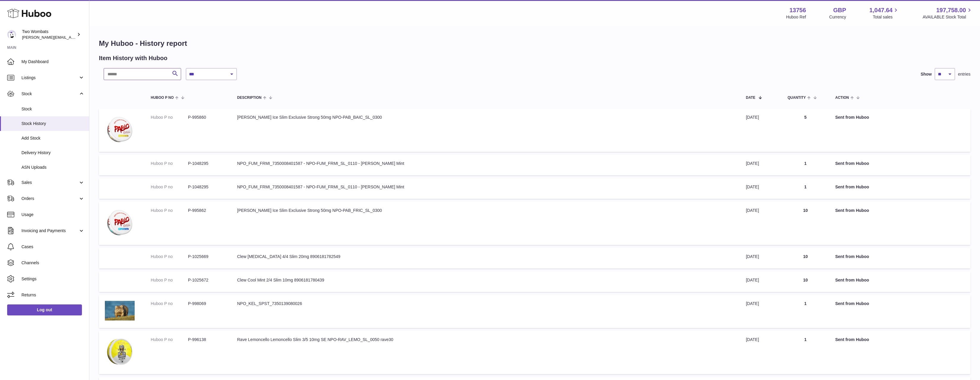 This screenshot has height=380, width=980. What do you see at coordinates (964, 74) in the screenshot?
I see `span: entries` at bounding box center [964, 74].